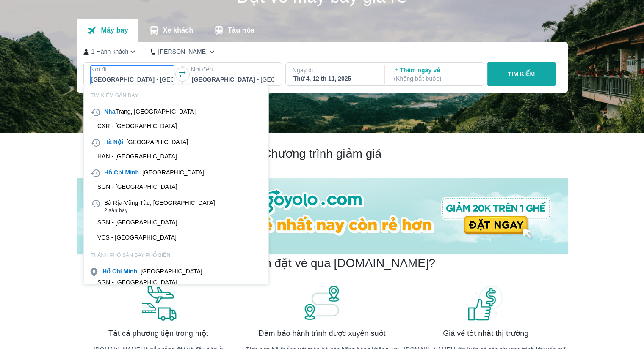 The height and width of the screenshot is (349, 644). What do you see at coordinates (133, 69) in the screenshot?
I see `p: Nơi đi` at bounding box center [133, 69].